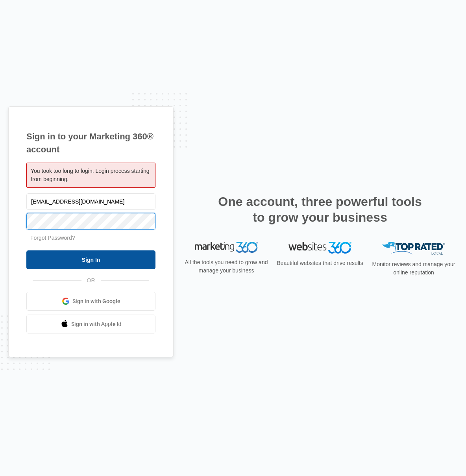 The image size is (466, 476). I want to click on h1: Sign in to your Marketing 360® account, so click(91, 143).